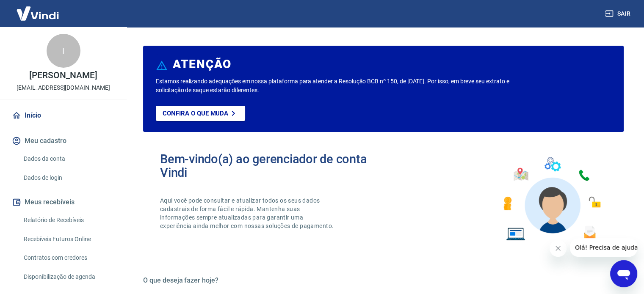 This screenshot has width=644, height=294. Describe the element at coordinates (68, 258) in the screenshot. I see `a: Contratos com credores` at that location.